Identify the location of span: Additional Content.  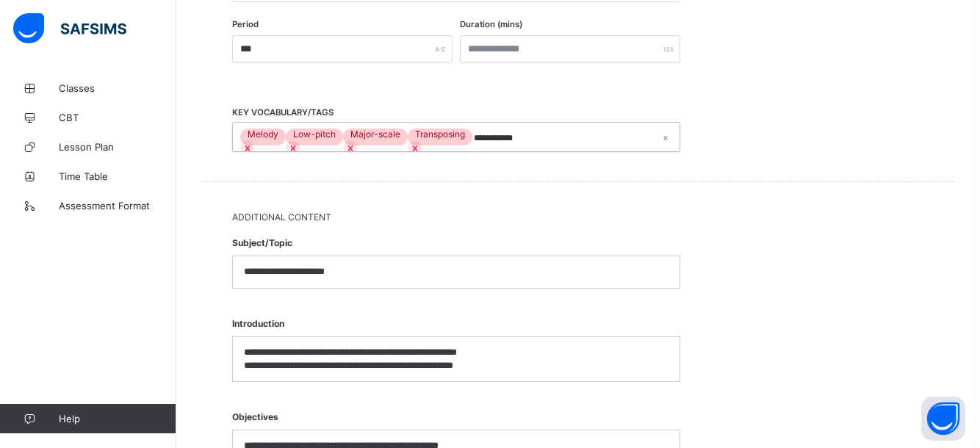
(578, 216).